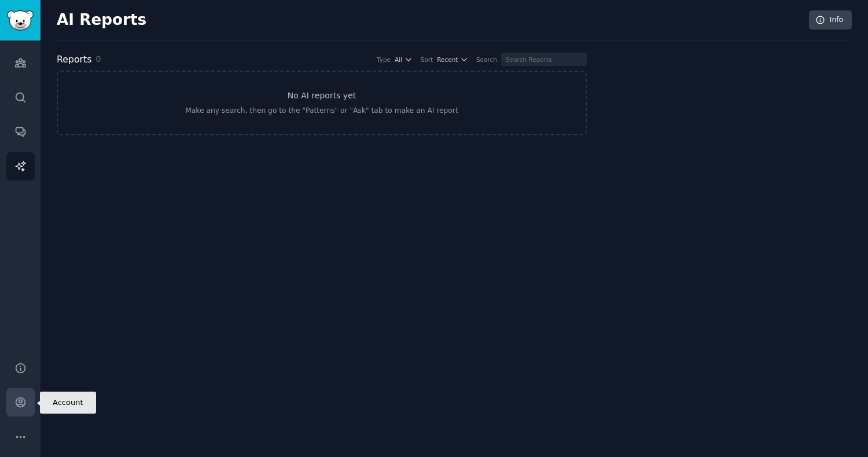 This screenshot has width=868, height=457. Describe the element at coordinates (427, 59) in the screenshot. I see `div: Sort` at that location.